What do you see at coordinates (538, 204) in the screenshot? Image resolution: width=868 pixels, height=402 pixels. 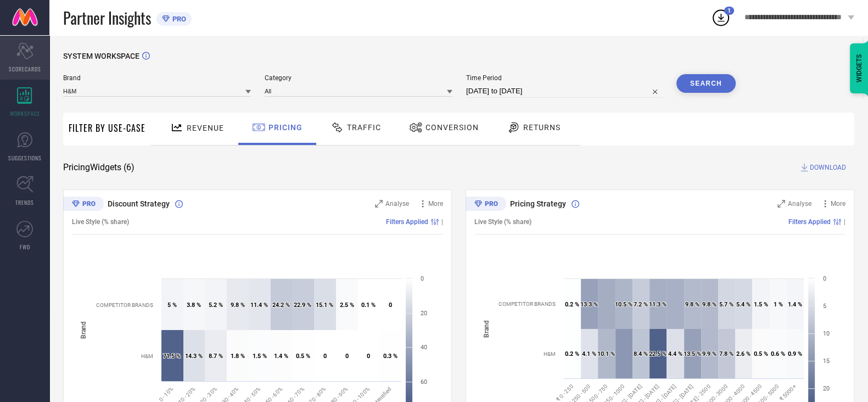 I see `span: Pricing Strategy` at bounding box center [538, 204].